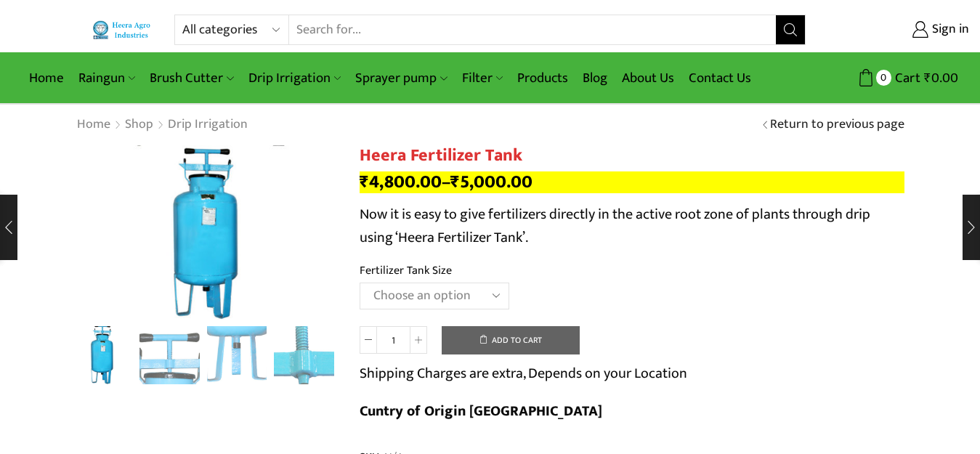 The width and height of the screenshot is (980, 454). Describe the element at coordinates (542, 77) in the screenshot. I see `a: Products` at that location.